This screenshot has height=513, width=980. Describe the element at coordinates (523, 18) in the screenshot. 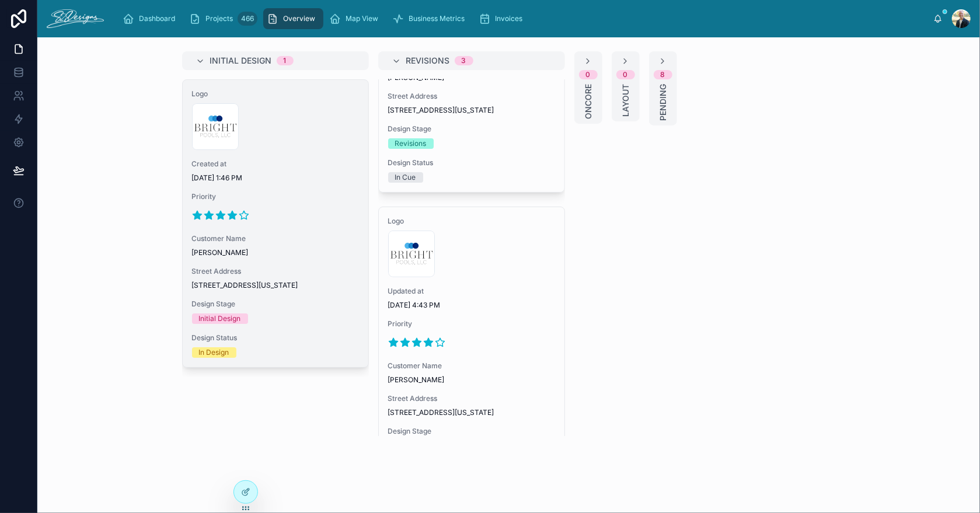

I see `div: scrollable content` at that location.